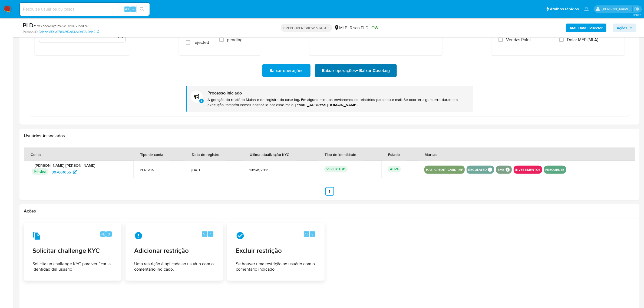 The width and height of the screenshot is (644, 308). What do you see at coordinates (28, 25) in the screenshot?
I see `b: PLD` at bounding box center [28, 25].